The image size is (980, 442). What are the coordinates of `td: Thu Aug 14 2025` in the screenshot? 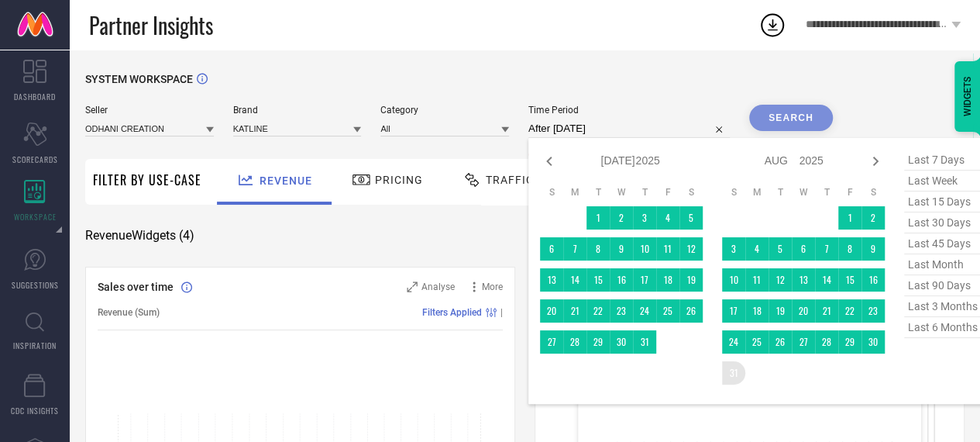 It's located at (827, 280).